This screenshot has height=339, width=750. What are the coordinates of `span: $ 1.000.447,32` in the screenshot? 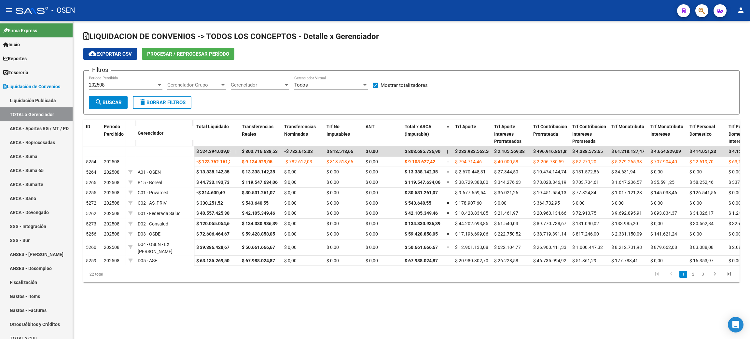 It's located at (588, 248).